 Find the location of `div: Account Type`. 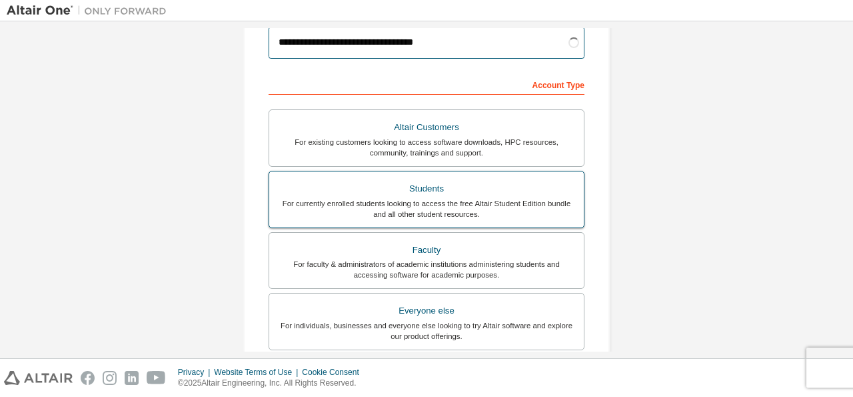

div: Account Type is located at coordinates (427, 84).